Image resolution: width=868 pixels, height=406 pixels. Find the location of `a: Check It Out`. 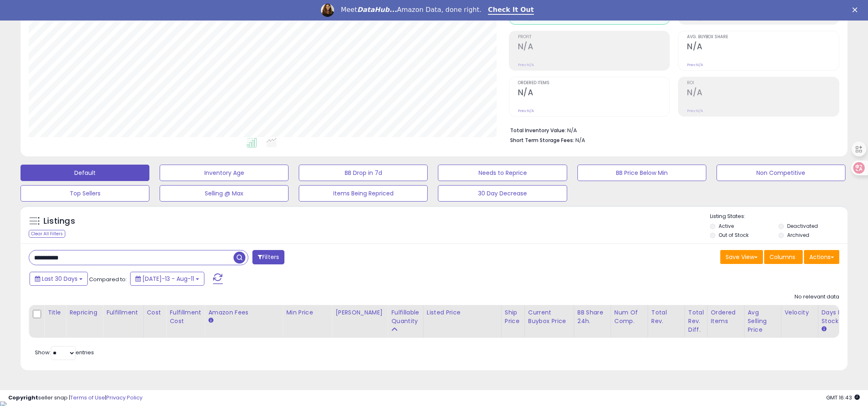

a: Check It Out is located at coordinates (511, 10).